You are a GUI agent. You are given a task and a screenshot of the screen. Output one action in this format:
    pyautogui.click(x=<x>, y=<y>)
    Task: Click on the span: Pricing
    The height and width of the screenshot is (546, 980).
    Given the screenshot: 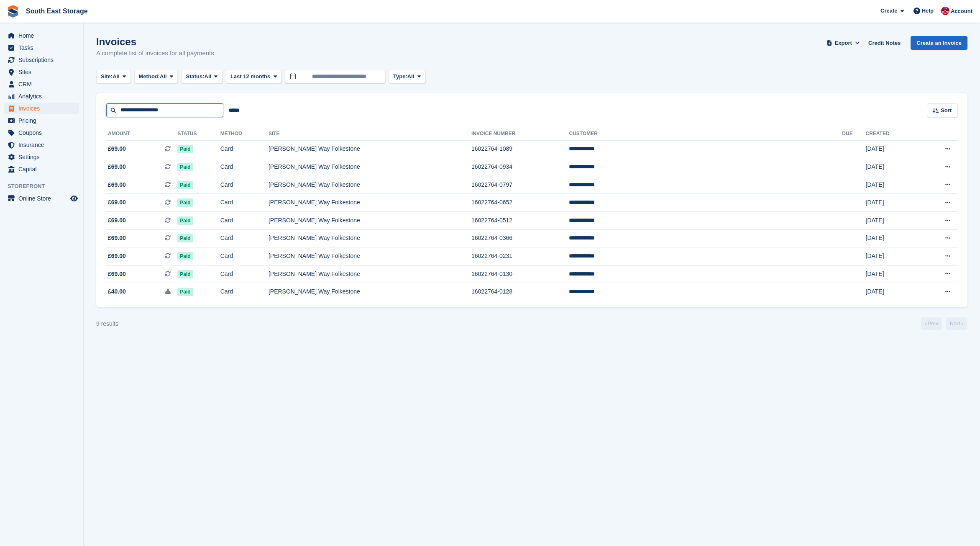 What is the action you would take?
    pyautogui.click(x=43, y=120)
    